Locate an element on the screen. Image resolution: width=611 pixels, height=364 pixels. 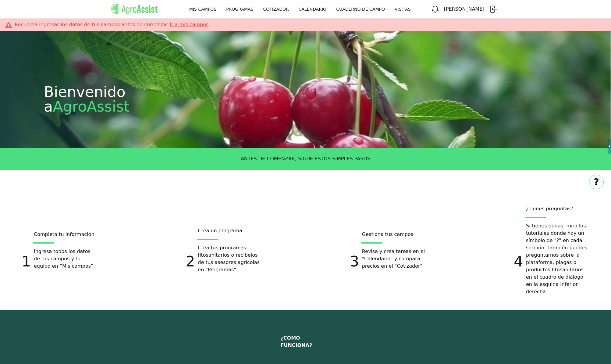
a: MIS CAMPOS is located at coordinates (203, 9).